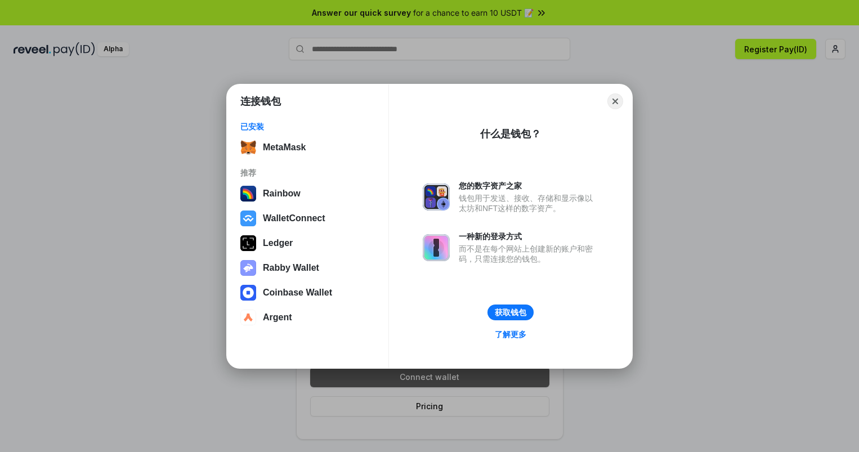 Image resolution: width=859 pixels, height=452 pixels. What do you see at coordinates (281, 194) in the screenshot?
I see `div: Rainbow` at bounding box center [281, 194].